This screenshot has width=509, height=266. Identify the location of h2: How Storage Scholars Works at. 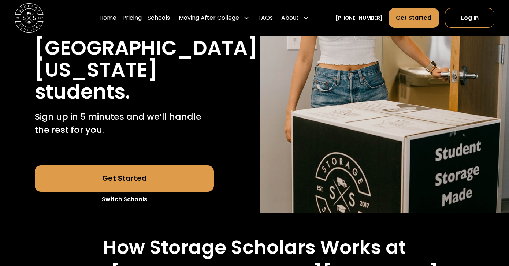
(255, 248).